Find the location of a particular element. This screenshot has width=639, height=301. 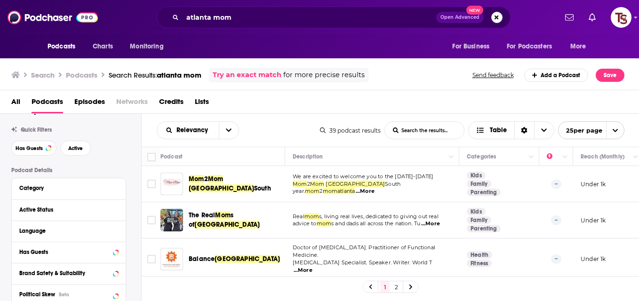

button: Language is located at coordinates (69, 231).